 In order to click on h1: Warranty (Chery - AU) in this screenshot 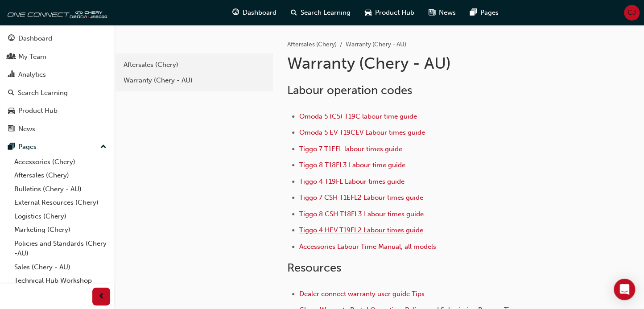, I will do `click(432, 63)`.